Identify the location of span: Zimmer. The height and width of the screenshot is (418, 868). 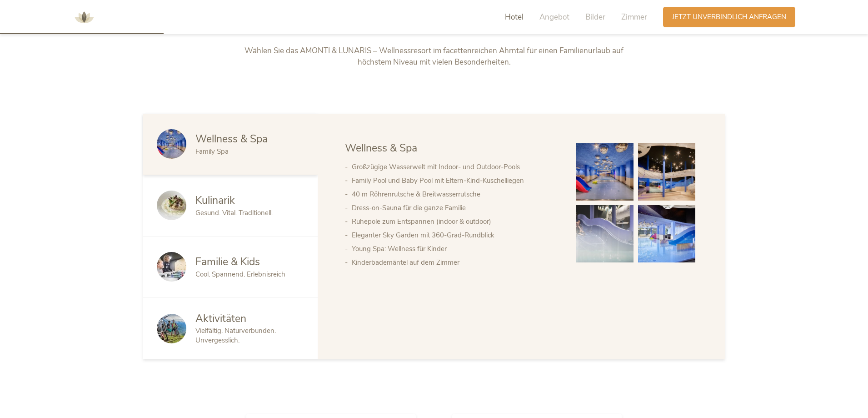
(634, 17).